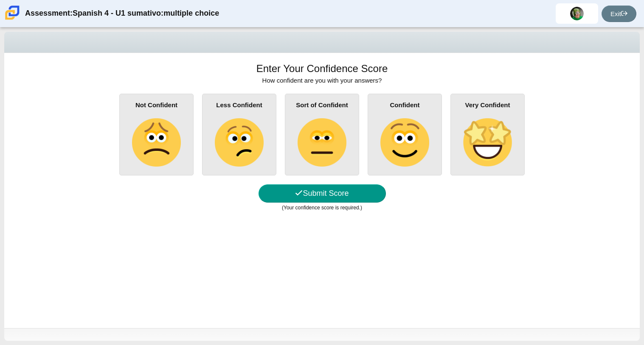 The width and height of the screenshot is (644, 345). I want to click on b: Very Confident, so click(488, 105).